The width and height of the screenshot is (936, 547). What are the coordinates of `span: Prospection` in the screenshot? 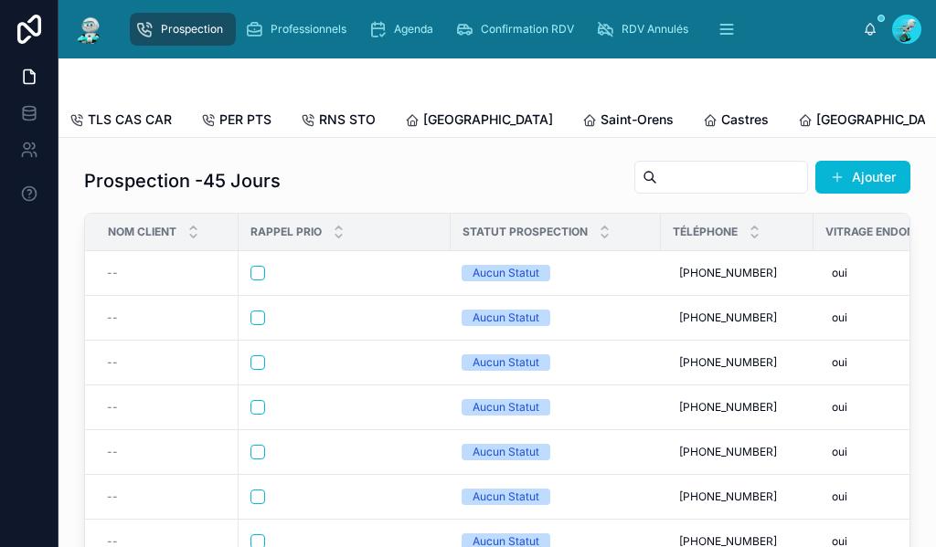 It's located at (192, 29).